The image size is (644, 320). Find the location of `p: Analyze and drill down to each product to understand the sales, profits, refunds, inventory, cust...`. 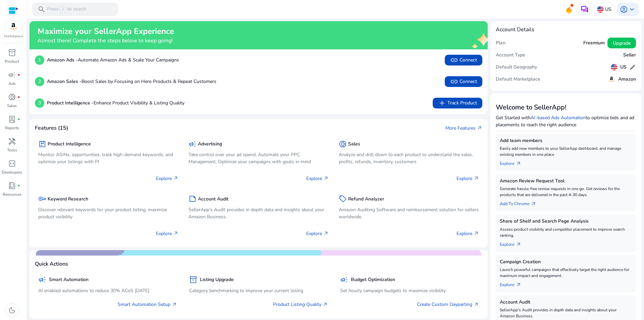

p: Analyze and drill down to each product to understand the sales, profits, refunds, inventory, cust... is located at coordinates (409, 158).